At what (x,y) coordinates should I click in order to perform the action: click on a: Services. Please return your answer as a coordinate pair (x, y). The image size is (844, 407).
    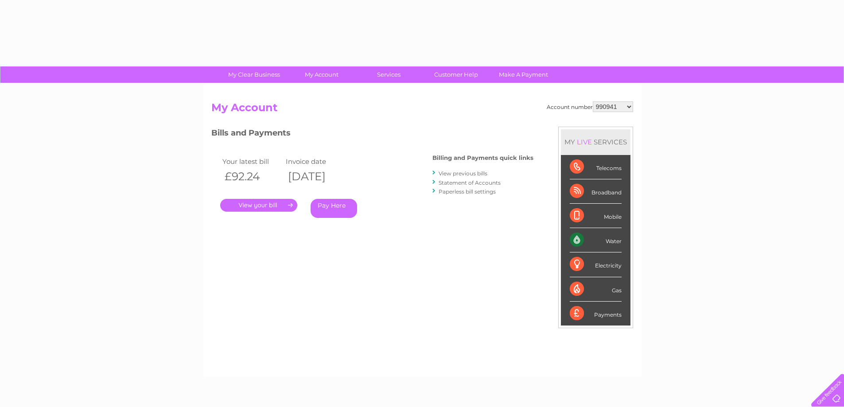
    Looking at the image, I should click on (389, 74).